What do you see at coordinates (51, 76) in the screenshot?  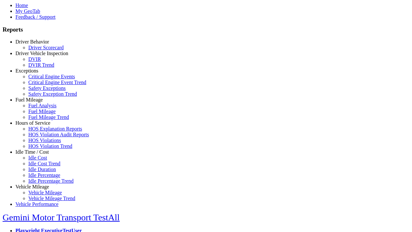 I see `a: Critical Engine Events` at bounding box center [51, 76].